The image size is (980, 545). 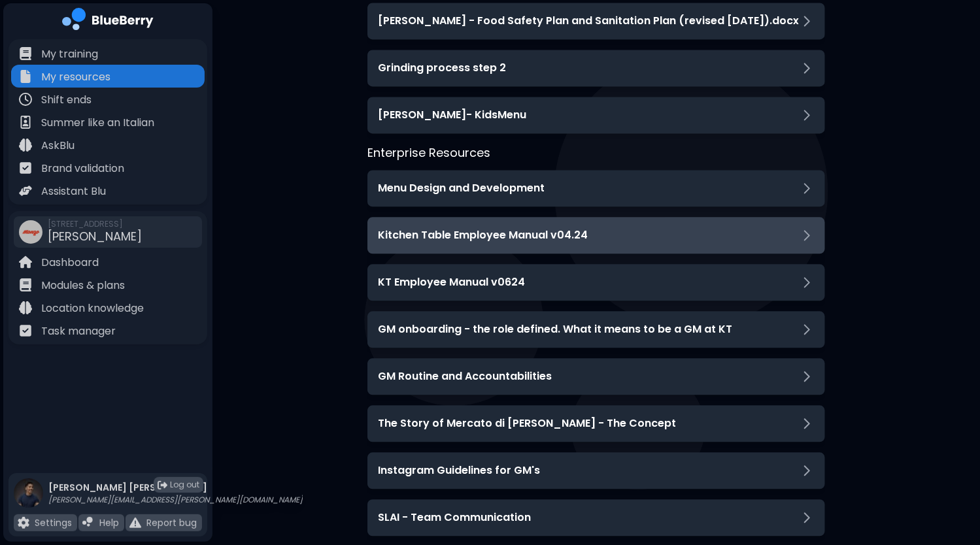 What do you see at coordinates (482, 235) in the screenshot?
I see `h3: Kitchen Table Employee Manual v04.24` at bounding box center [482, 235].